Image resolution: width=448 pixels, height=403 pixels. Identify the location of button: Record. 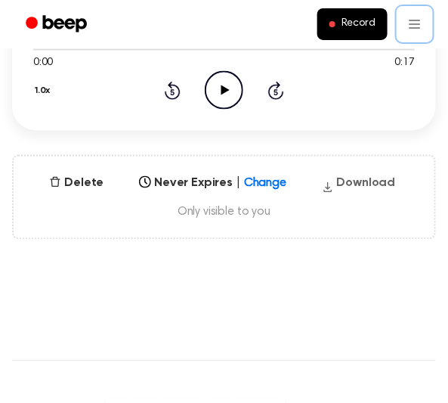
(352, 24).